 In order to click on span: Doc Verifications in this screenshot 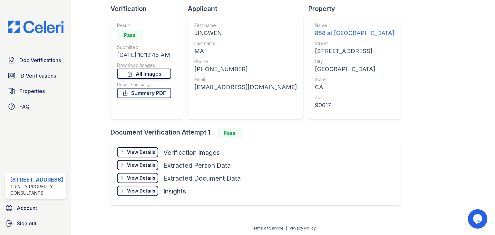, I will do `click(40, 60)`.